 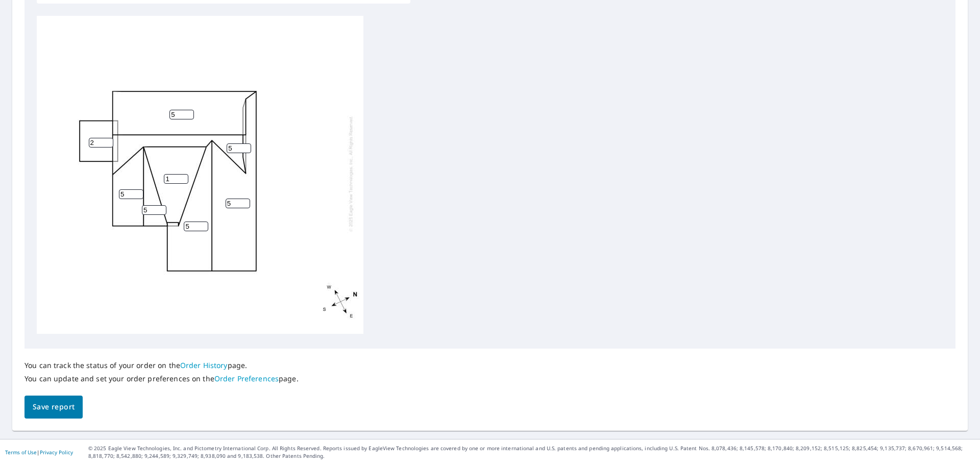 What do you see at coordinates (21, 452) in the screenshot?
I see `a: Terms of Use` at bounding box center [21, 452].